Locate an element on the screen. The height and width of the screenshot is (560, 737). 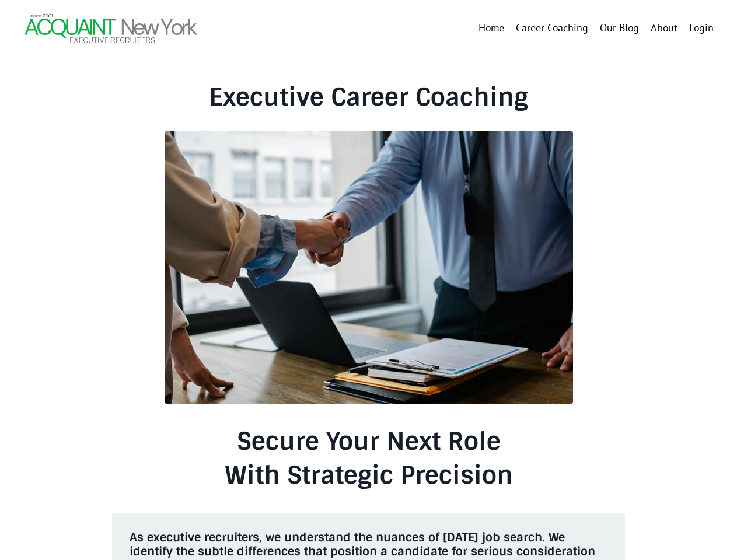
strong: Secure Your Next Role is located at coordinates (369, 441).